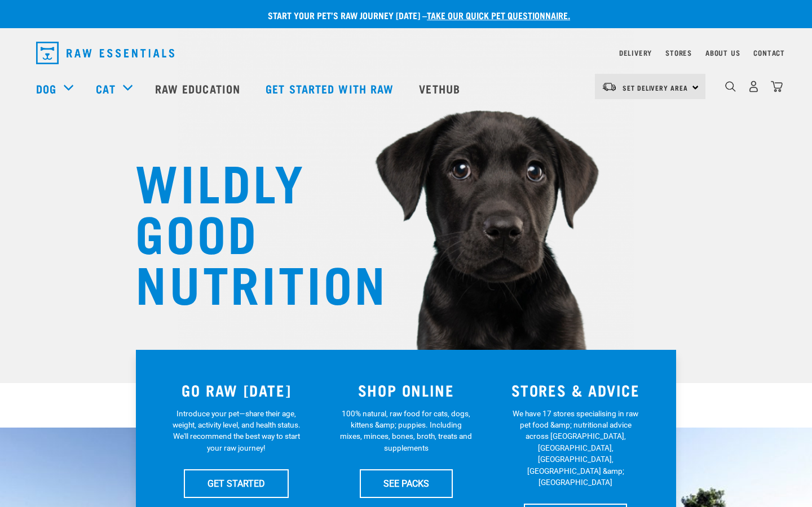 The height and width of the screenshot is (507, 812). What do you see at coordinates (678, 53) in the screenshot?
I see `a: Stores` at bounding box center [678, 53].